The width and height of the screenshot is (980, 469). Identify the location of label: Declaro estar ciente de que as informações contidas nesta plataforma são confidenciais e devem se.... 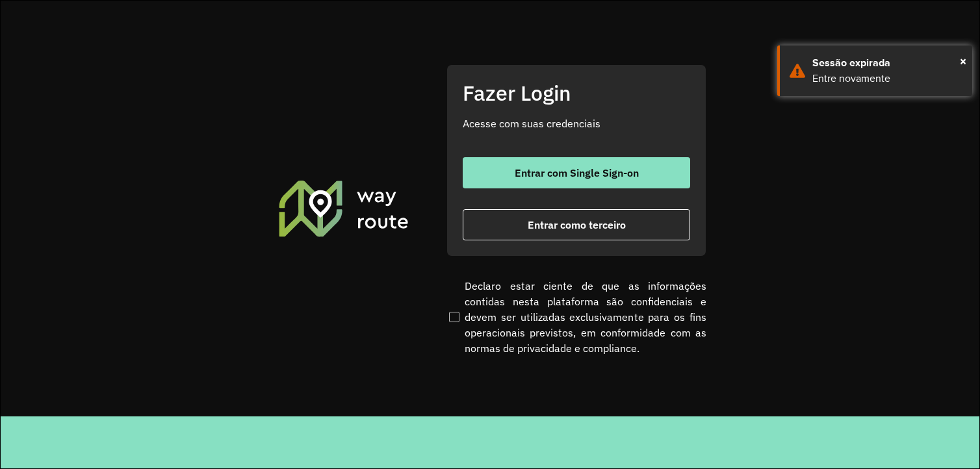
(577, 317).